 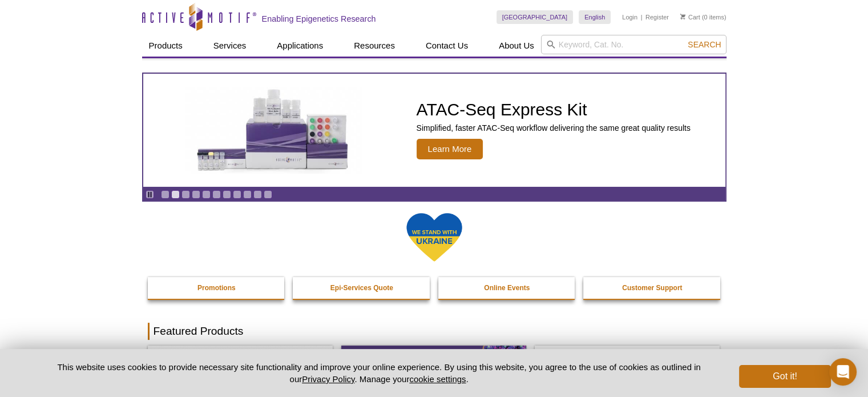 I want to click on a: Register, so click(x=657, y=17).